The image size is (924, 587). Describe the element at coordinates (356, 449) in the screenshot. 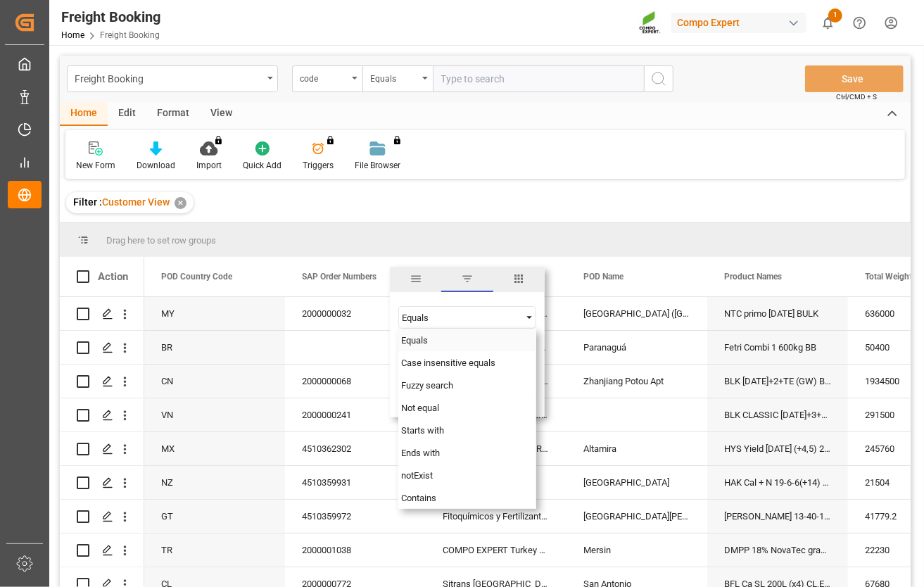

I see `div: 4510362302` at that location.